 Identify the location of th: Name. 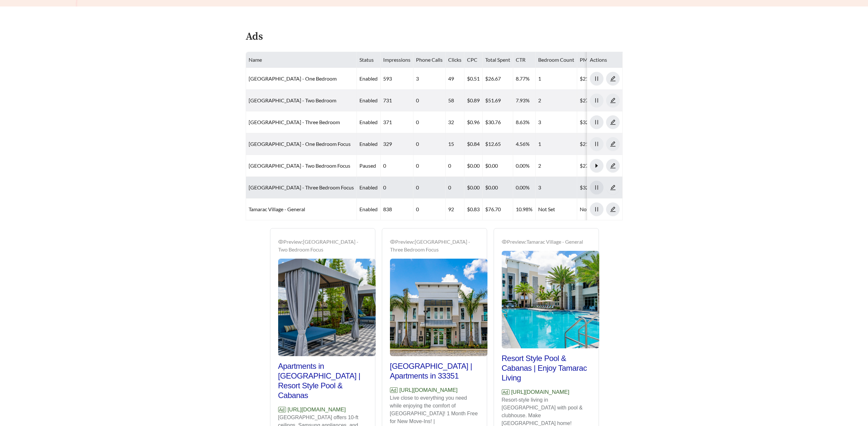
(301, 60).